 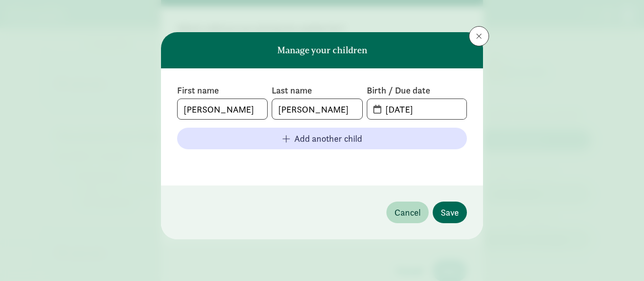 What do you see at coordinates (328, 138) in the screenshot?
I see `span: Add another child` at bounding box center [328, 138].